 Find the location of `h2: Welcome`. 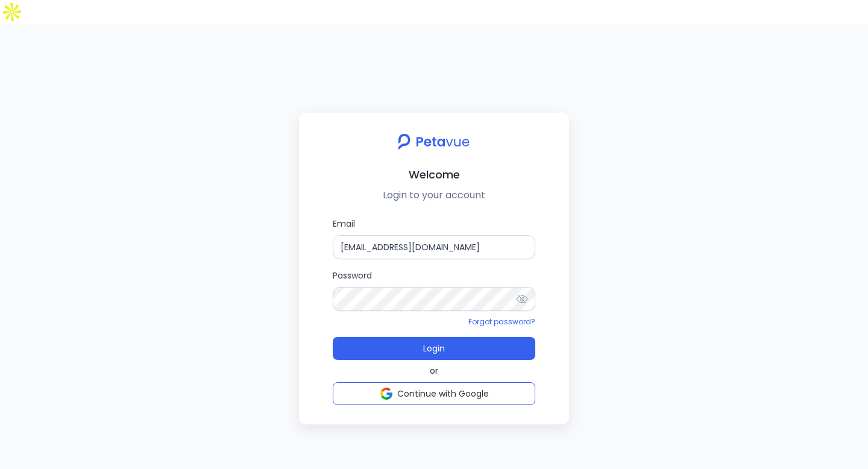

h2: Welcome is located at coordinates (434, 174).